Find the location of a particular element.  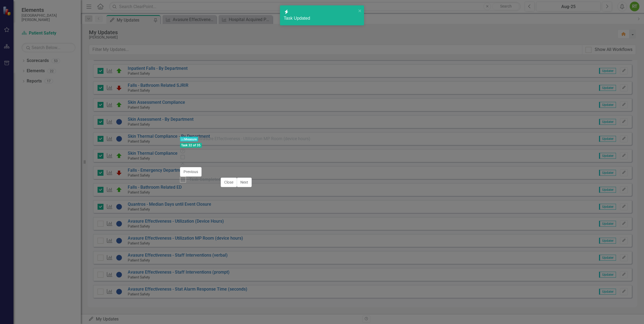

button: Close is located at coordinates (229, 182).